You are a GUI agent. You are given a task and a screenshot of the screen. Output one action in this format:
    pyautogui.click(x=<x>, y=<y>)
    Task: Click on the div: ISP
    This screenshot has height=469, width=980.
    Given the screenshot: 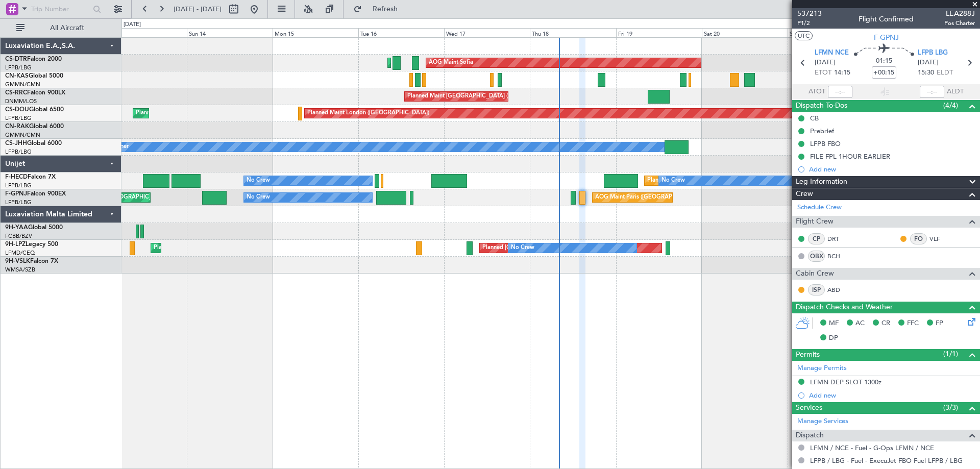 What is the action you would take?
    pyautogui.click(x=816, y=290)
    